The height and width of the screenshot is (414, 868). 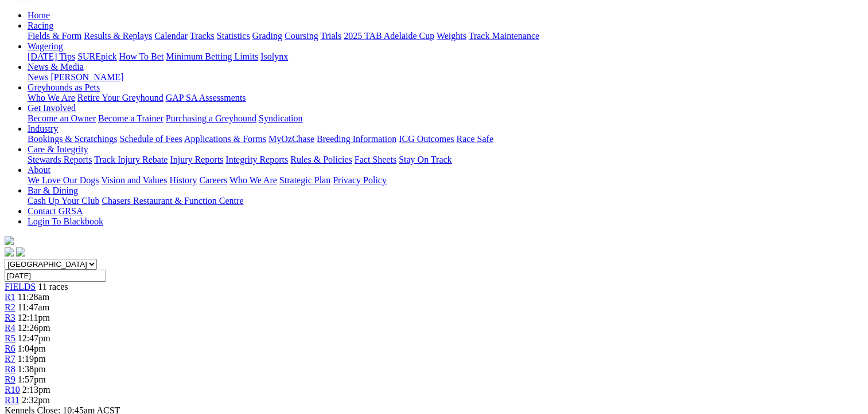 I want to click on a: Racing, so click(x=40, y=25).